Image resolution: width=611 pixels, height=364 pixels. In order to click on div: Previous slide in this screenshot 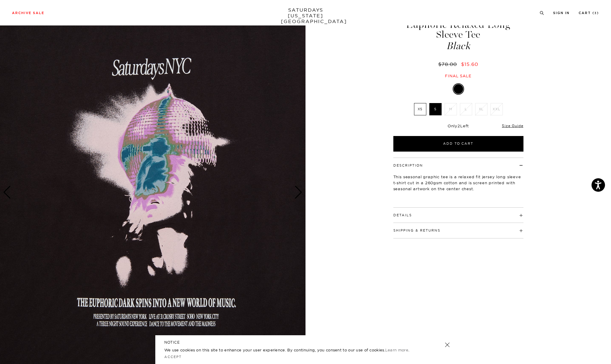, I will do `click(7, 192)`.